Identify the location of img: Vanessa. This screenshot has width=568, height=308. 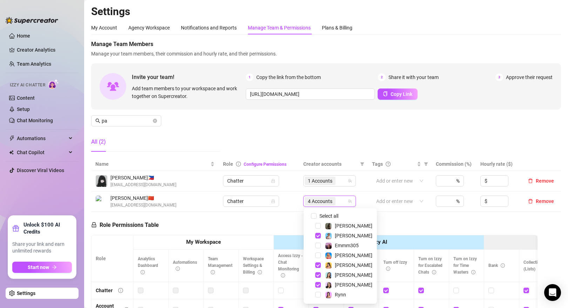
(329, 236).